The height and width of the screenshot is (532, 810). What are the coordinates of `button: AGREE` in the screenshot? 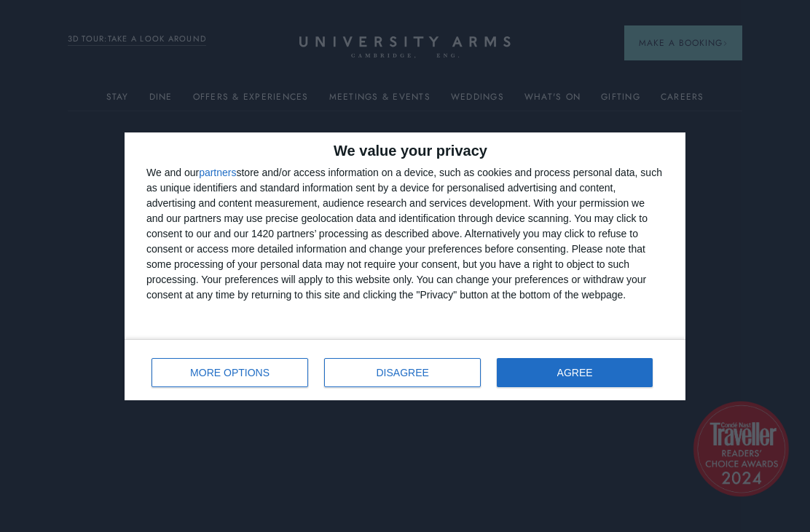 It's located at (575, 373).